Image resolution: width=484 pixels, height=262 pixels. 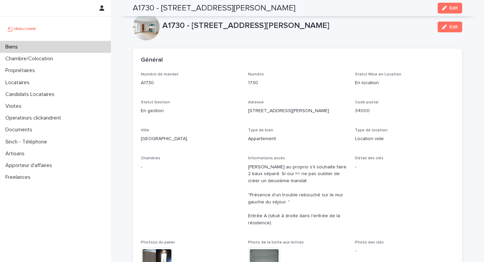 What do you see at coordinates (367, 102) in the screenshot?
I see `span: Code postal` at bounding box center [367, 102].